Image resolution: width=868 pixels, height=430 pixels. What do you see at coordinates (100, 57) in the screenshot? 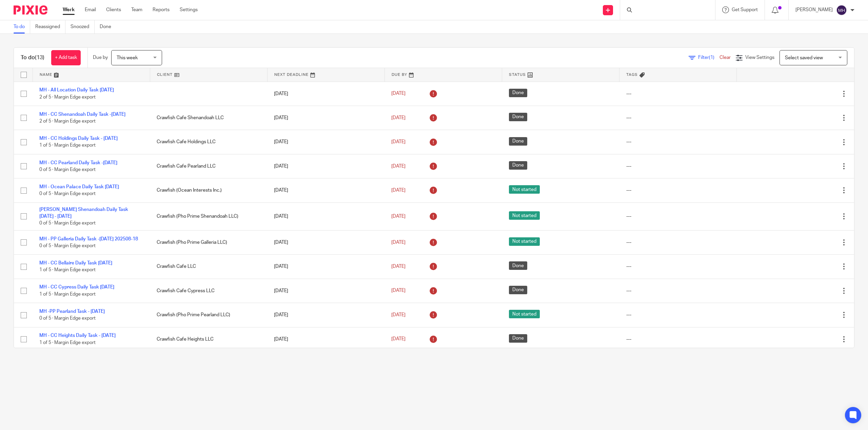
I see `p: Due by` at bounding box center [100, 57].